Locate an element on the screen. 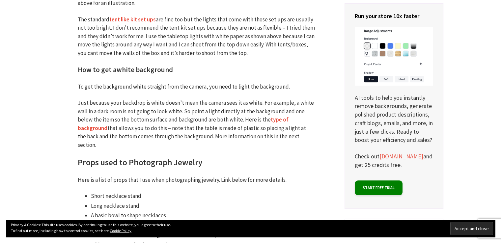  h4: Run your store 10x faster is located at coordinates (394, 16).